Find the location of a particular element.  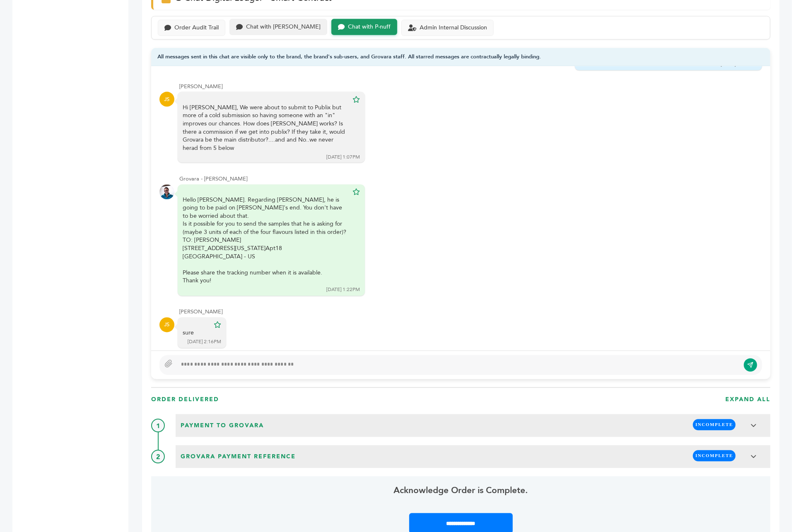

div: Please share the tracking number when it is available. is located at coordinates (266, 273).